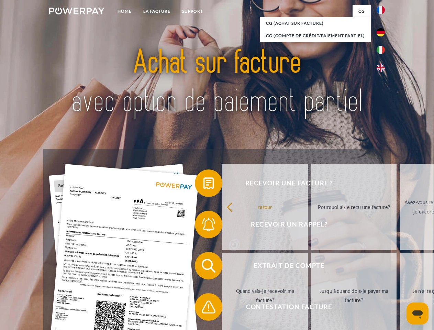  What do you see at coordinates (380, 50) in the screenshot?
I see `img: it` at bounding box center [380, 50].